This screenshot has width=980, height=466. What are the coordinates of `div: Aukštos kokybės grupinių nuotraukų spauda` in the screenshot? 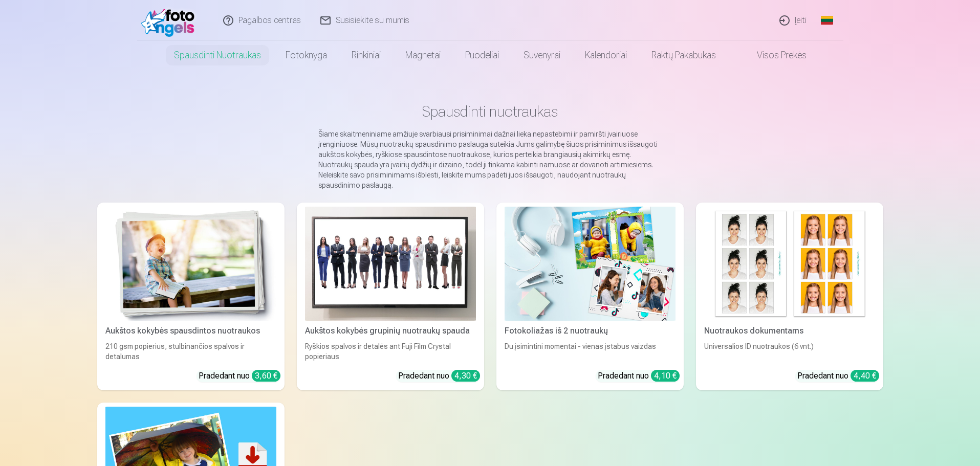 It's located at (390, 331).